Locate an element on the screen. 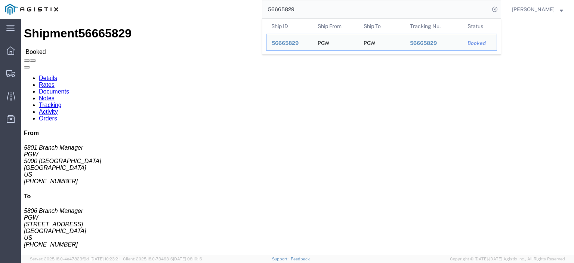 This screenshot has width=574, height=263. div: Booked is located at coordinates (479, 43).